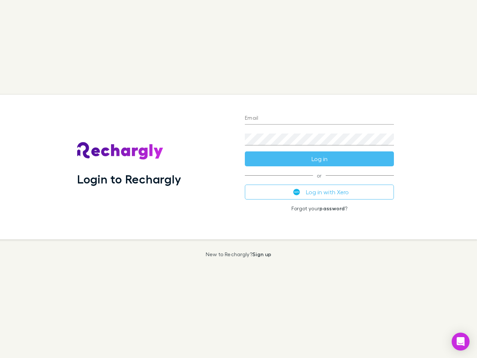 Image resolution: width=477 pixels, height=358 pixels. Describe the element at coordinates (332, 208) in the screenshot. I see `a: password` at that location.